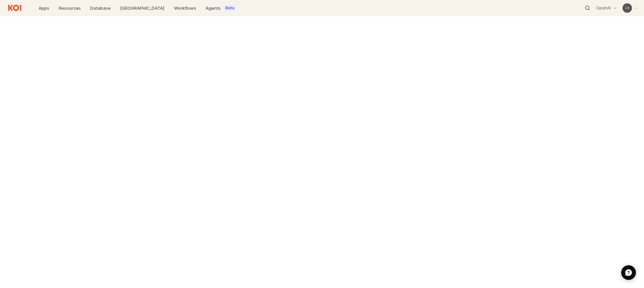 The width and height of the screenshot is (644, 288). I want to click on p: OpenAI, so click(603, 8).